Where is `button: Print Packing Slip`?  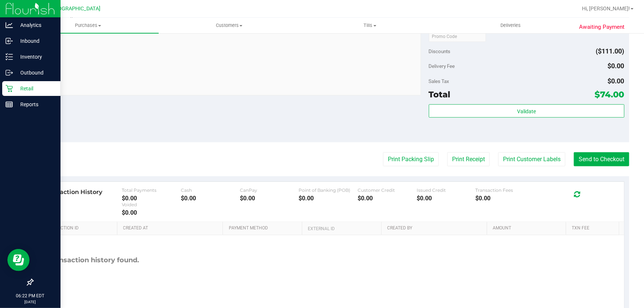
button: Print Packing Slip is located at coordinates (410, 160).